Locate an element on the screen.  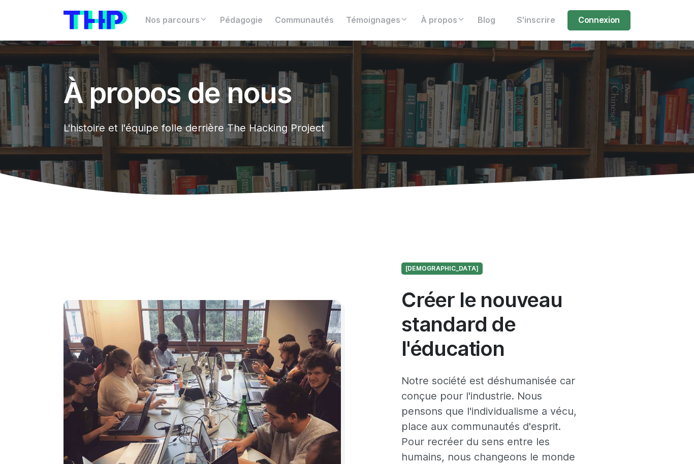
a: Témoignages is located at coordinates (377, 20).